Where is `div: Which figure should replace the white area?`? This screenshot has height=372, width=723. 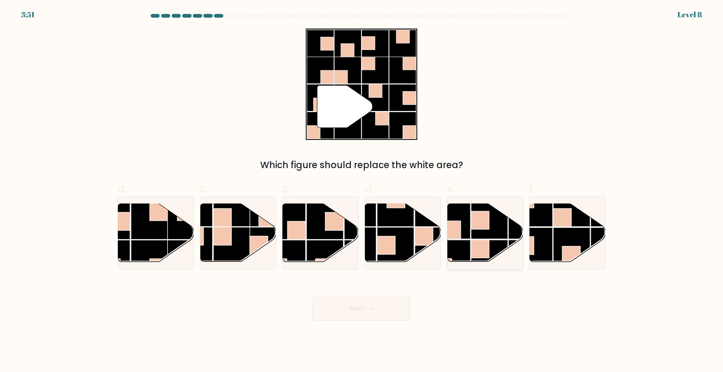
div: Which figure should replace the white area? is located at coordinates (361, 165).